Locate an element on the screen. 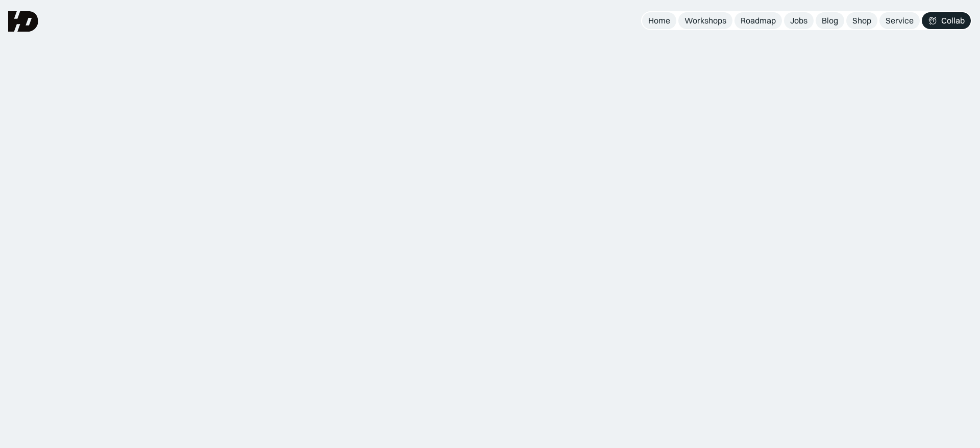  a: Shop is located at coordinates (862, 21).